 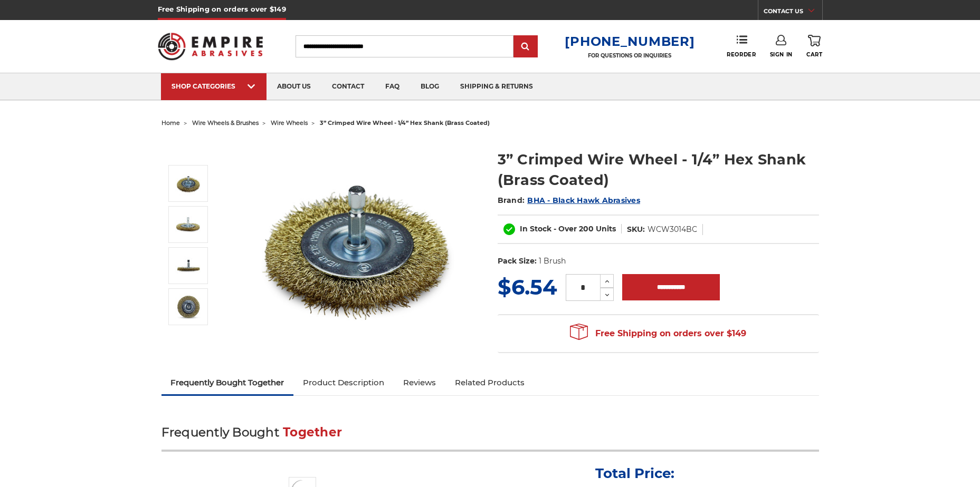 What do you see at coordinates (289, 123) in the screenshot?
I see `a: wire wheels` at bounding box center [289, 123].